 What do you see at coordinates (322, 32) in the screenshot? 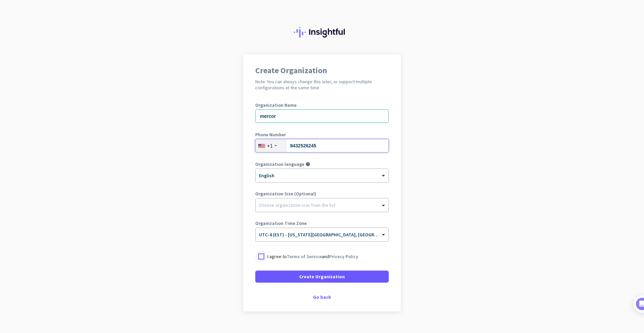
I see `img: Insightful` at bounding box center [322, 32].